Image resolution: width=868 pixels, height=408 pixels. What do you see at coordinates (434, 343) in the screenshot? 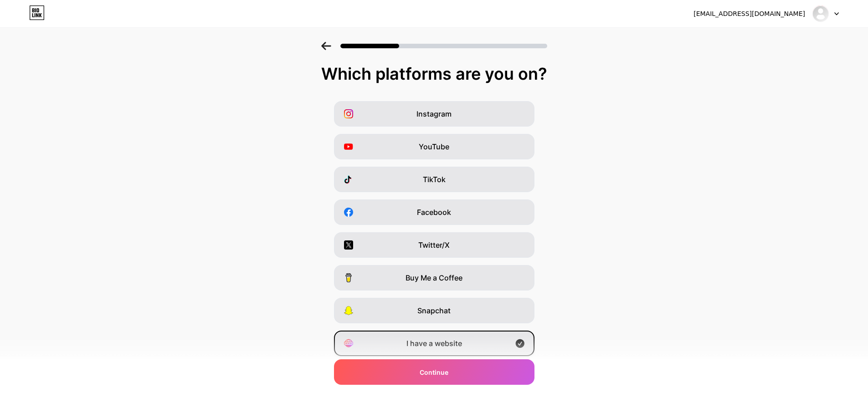
I see `span: I have a website` at bounding box center [434, 343].